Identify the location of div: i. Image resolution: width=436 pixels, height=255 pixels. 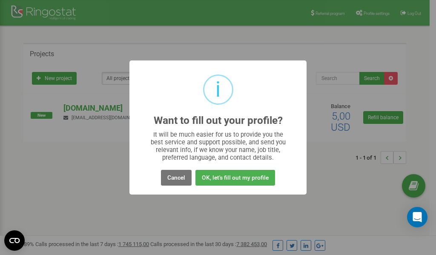
(218, 89).